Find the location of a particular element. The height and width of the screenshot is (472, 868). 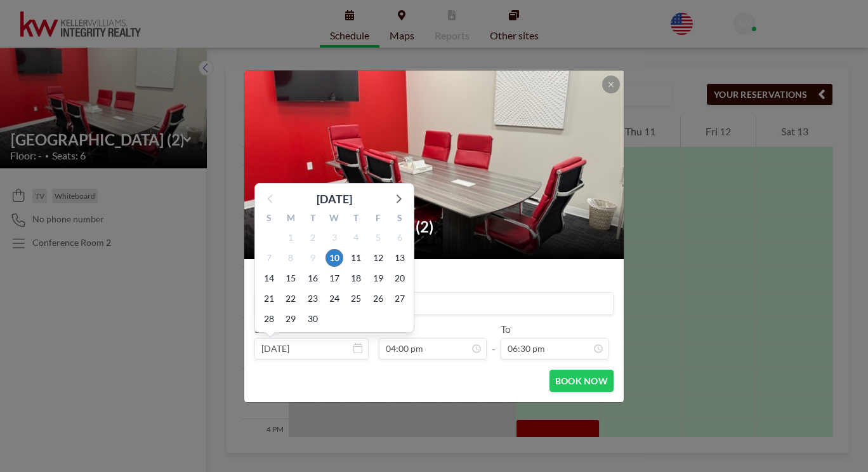

span: Monday, September 8, 2025 is located at coordinates (291, 258).